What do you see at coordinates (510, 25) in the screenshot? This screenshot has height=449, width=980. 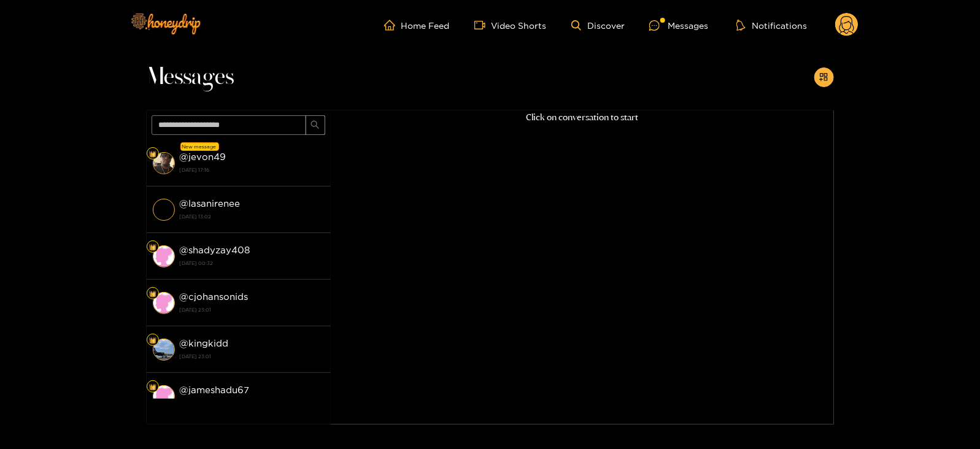 I see `a: Video Shorts` at bounding box center [510, 25].